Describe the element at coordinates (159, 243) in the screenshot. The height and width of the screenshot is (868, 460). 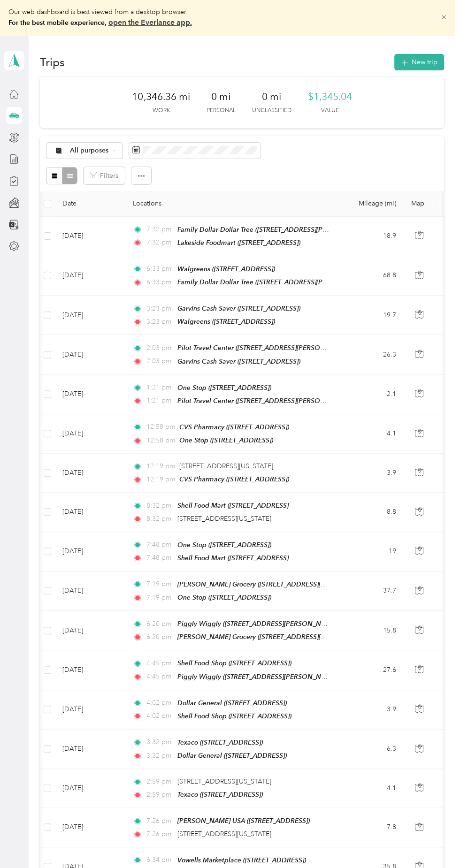
I see `span: 7:32 pm` at that location.